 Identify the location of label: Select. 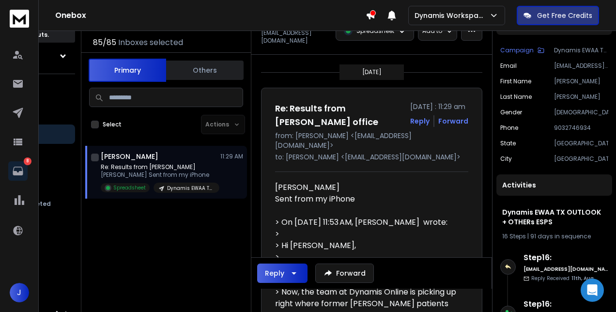
(112, 124).